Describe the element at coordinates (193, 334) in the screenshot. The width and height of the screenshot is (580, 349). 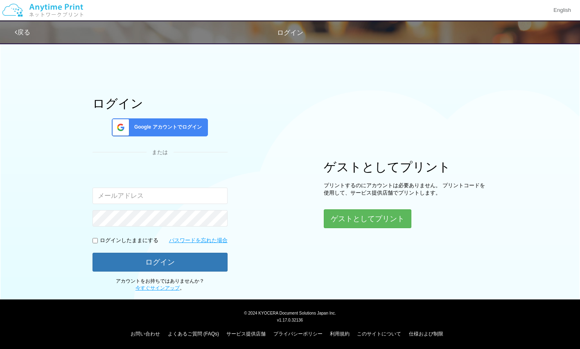
I see `a: よくあるご質問 (FAQs)` at that location.